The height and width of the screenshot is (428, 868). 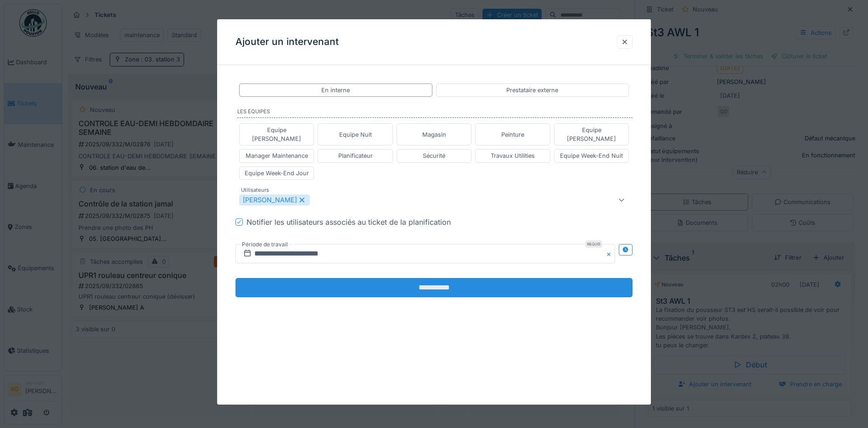 What do you see at coordinates (513, 155) in the screenshot?
I see `div: Travaux Utilities` at bounding box center [513, 155].